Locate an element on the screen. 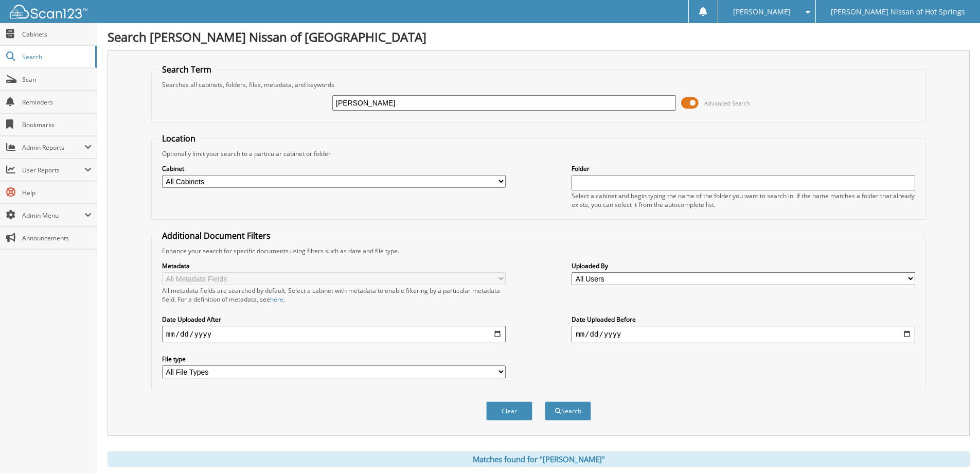 The width and height of the screenshot is (980, 473). div: Optionally limit your search to a particular cabinet or folder is located at coordinates (539, 154).